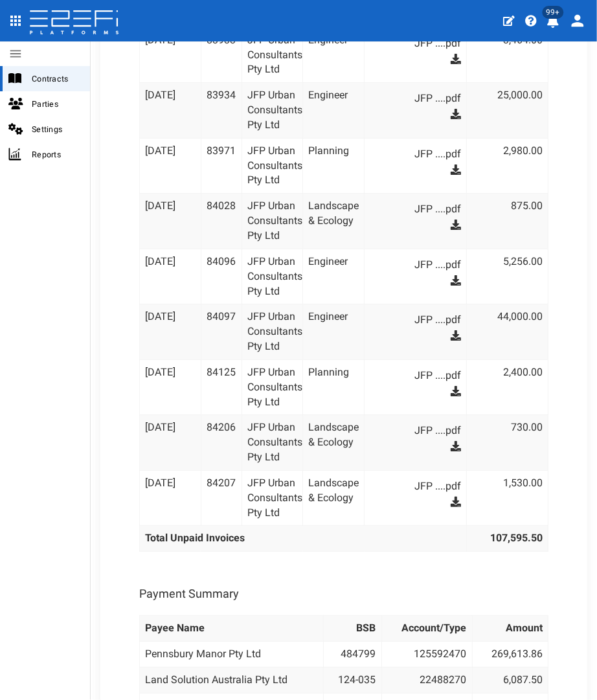 This screenshot has height=700, width=597. I want to click on th: Amount, so click(510, 629).